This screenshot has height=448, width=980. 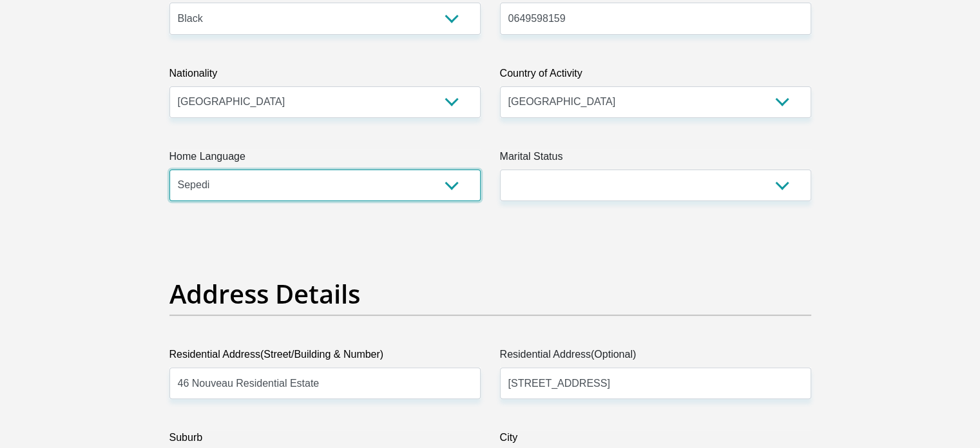 I want to click on label: Residential Address(Street/Building & Number), so click(x=325, y=357).